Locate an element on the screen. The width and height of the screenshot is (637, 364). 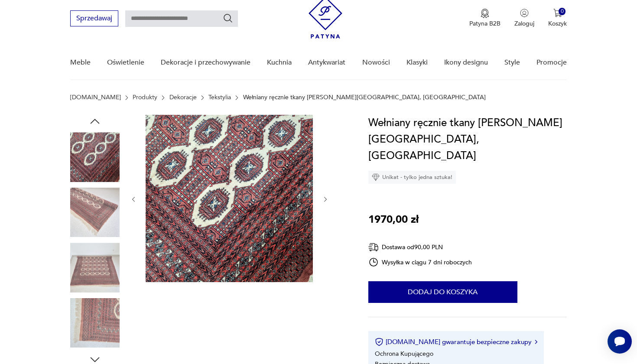
img: Ikonka użytkownika is located at coordinates (525, 13).